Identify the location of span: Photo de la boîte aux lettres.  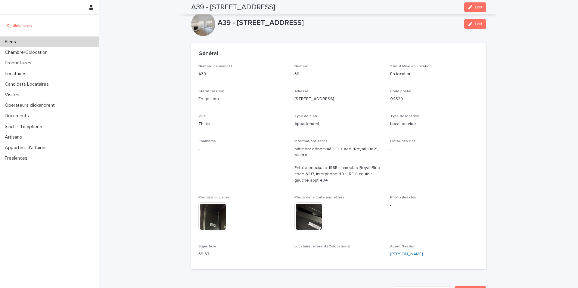
(319, 198).